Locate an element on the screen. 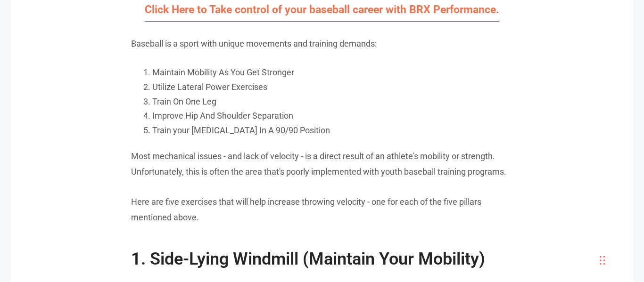  a: Click Here to Take control of your baseball career with BRX Performance. is located at coordinates (322, 12).